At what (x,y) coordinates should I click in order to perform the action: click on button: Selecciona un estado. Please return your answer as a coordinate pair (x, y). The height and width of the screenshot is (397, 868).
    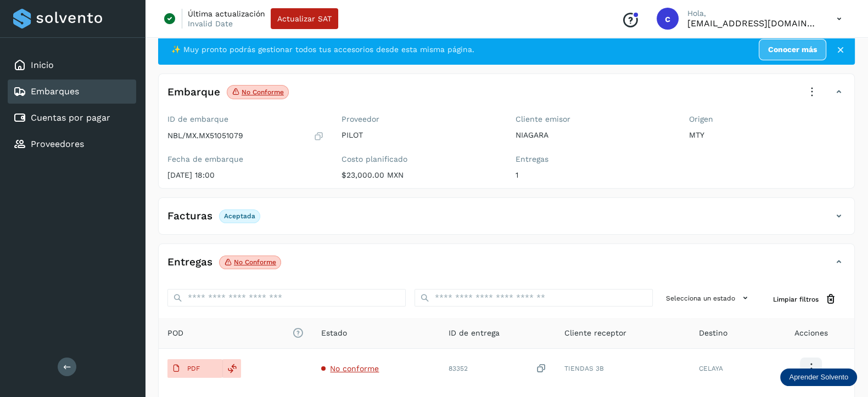
    Looking at the image, I should click on (708, 298).